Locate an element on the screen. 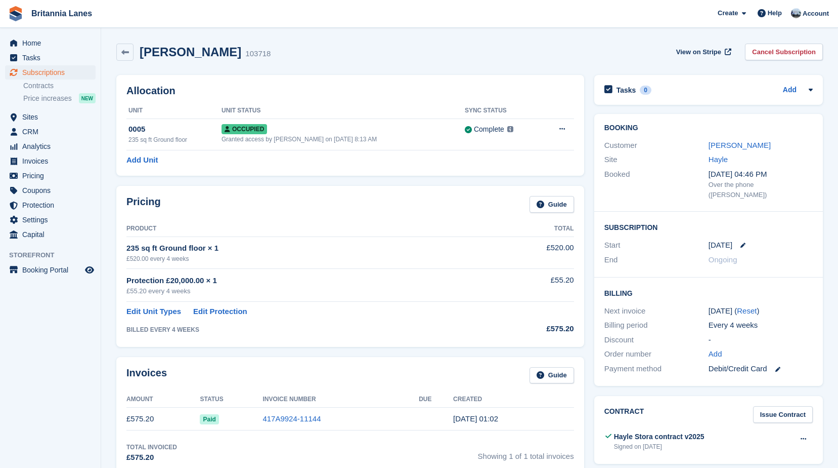 This screenshot has height=468, width=838. th: Total is located at coordinates (533, 229).